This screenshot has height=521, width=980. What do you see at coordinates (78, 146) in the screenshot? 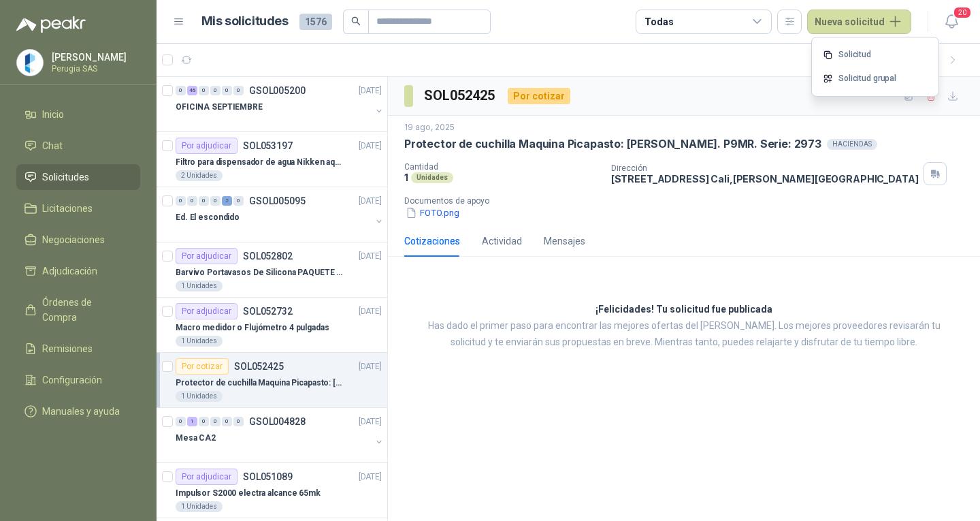
I see `a: Chat` at bounding box center [78, 146].